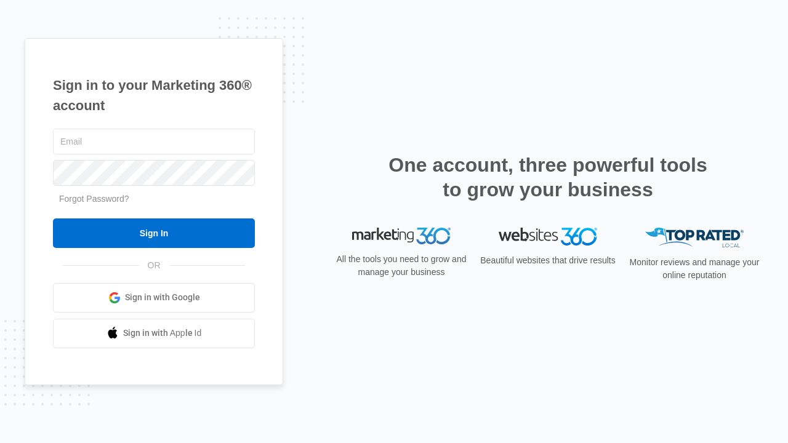 The height and width of the screenshot is (443, 788). Describe the element at coordinates (154, 334) in the screenshot. I see `a: Sign in with Apple Id` at that location.